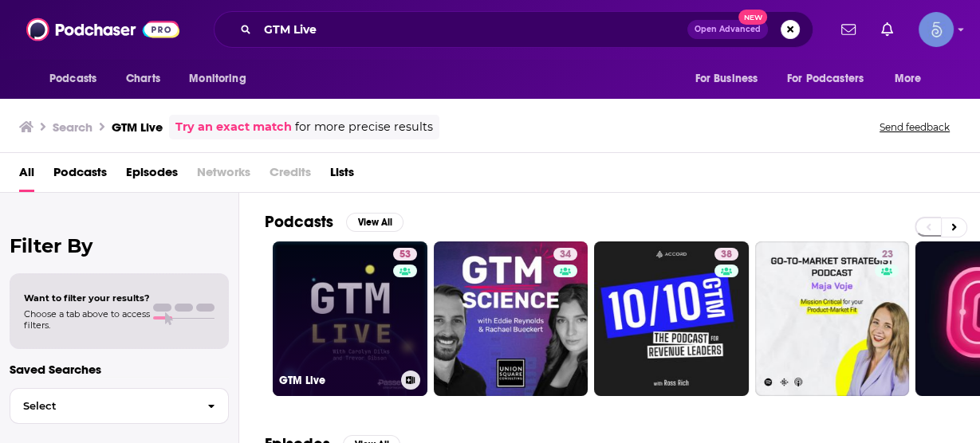 Image resolution: width=980 pixels, height=443 pixels. I want to click on span: 38, so click(726, 255).